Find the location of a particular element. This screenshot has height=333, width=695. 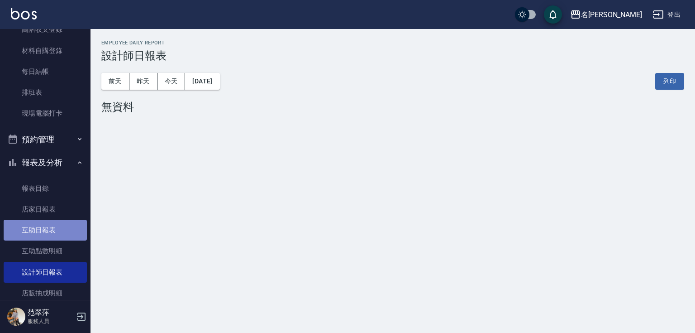

a: 排班表 is located at coordinates (45, 92).